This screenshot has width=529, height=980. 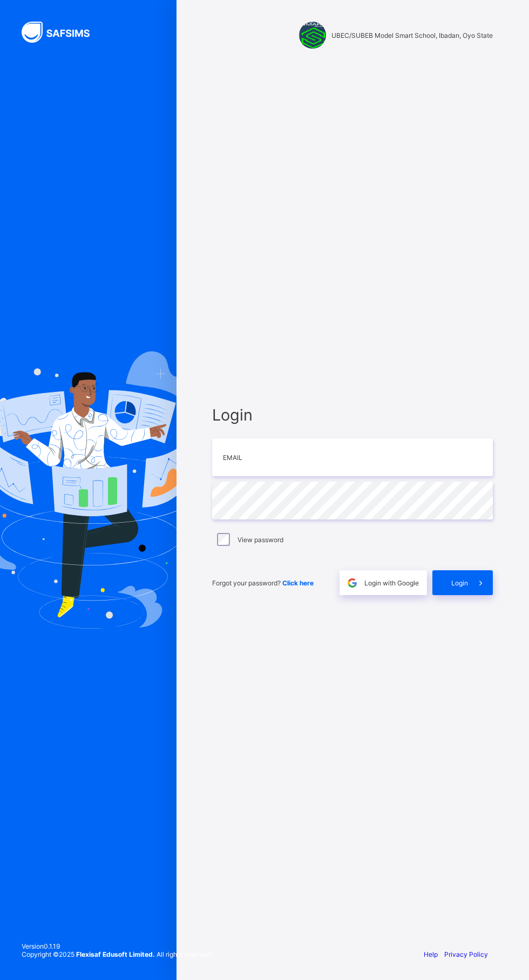 I want to click on span: Forgot your password?, so click(x=263, y=583).